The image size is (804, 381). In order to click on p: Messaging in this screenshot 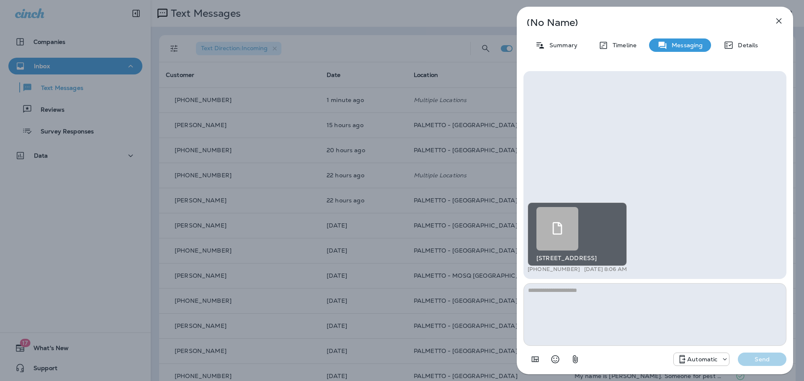, I will do `click(685, 45)`.